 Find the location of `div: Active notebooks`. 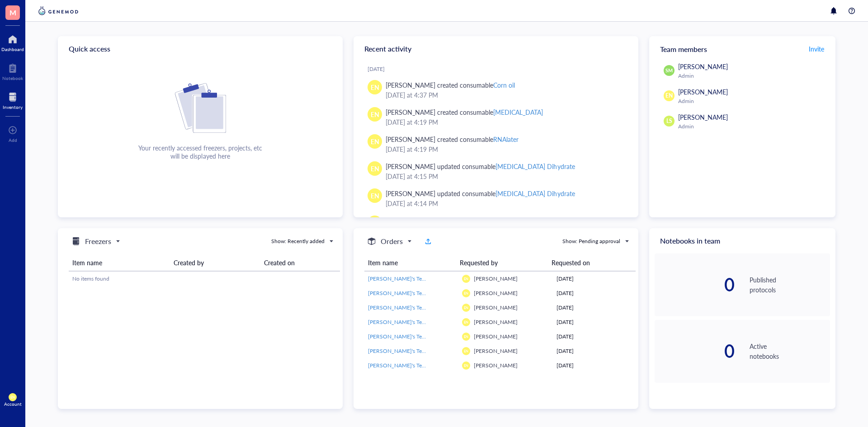

div: Active notebooks is located at coordinates (790, 351).